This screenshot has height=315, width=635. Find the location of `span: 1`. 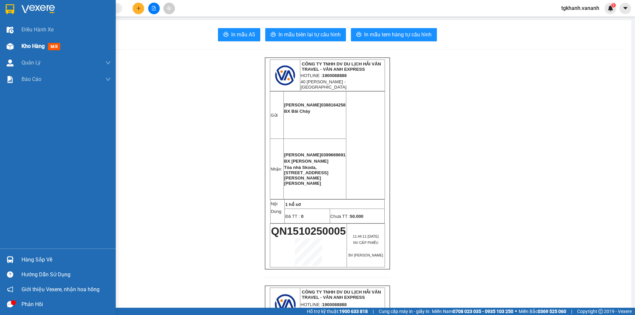

span: 1 is located at coordinates (613, 5).